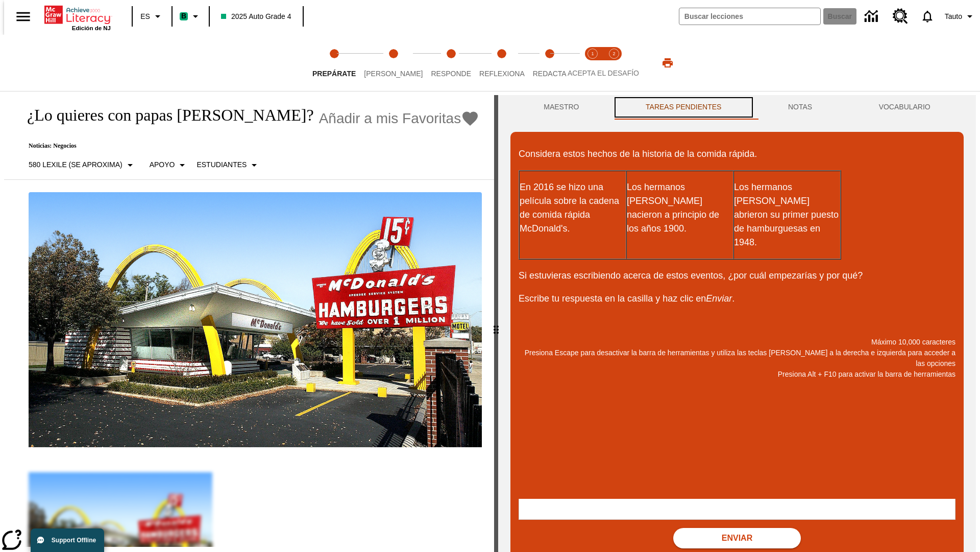 The width and height of the screenshot is (980, 552). I want to click on span: Redacta, so click(550, 74).